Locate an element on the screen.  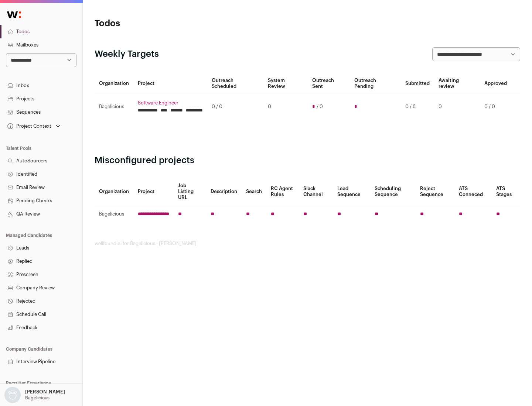
th: Lead Sequence is located at coordinates (351, 191).